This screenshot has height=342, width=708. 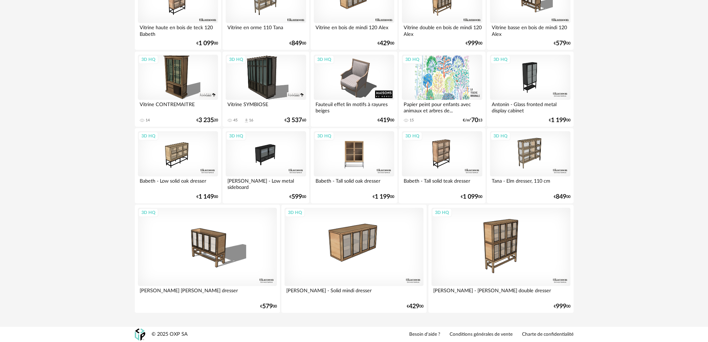 What do you see at coordinates (178, 89) in the screenshot?
I see `a: 3D HQ Vitrine CONTREMAITRE 14 €3 23520` at bounding box center [178, 89].